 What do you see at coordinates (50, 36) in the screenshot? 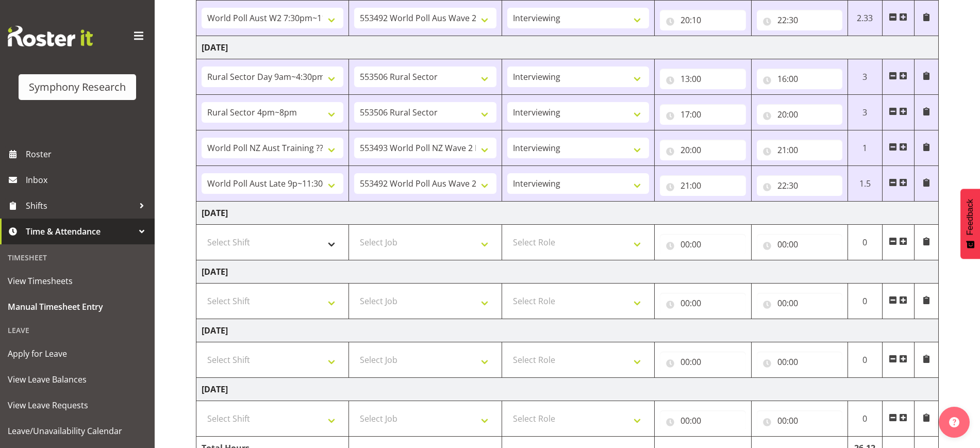
I see `img: Rosterit website logo` at bounding box center [50, 36].